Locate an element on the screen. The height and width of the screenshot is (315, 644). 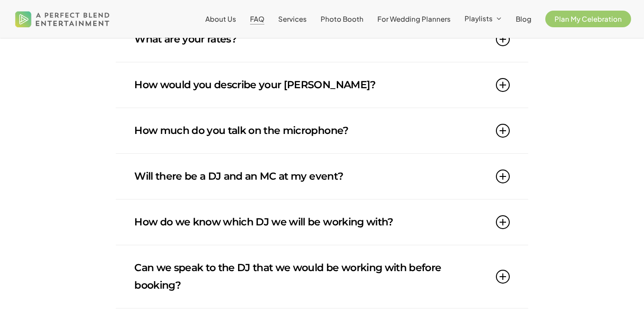
a: What are your rates? is located at coordinates (322, 39).